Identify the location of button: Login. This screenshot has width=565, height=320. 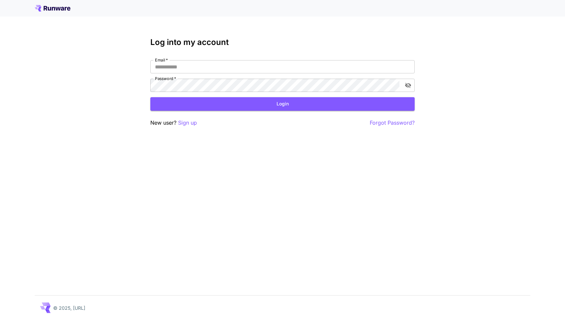
(282, 104).